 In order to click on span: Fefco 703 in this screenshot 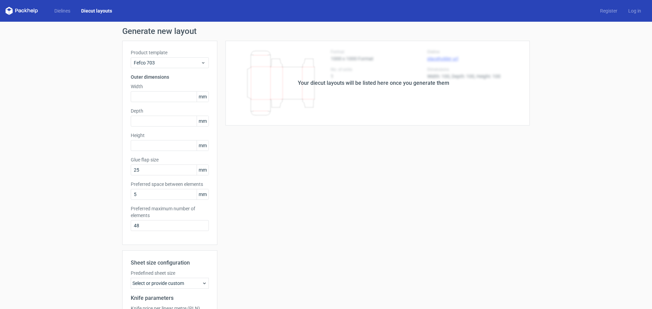, I will do `click(167, 63)`.